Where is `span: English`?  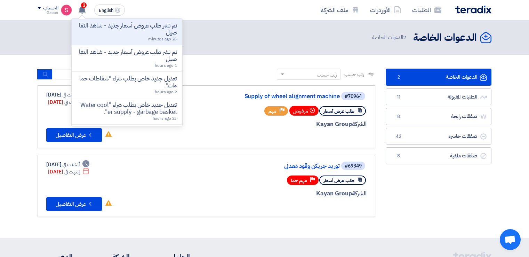 span: English is located at coordinates (106, 10).